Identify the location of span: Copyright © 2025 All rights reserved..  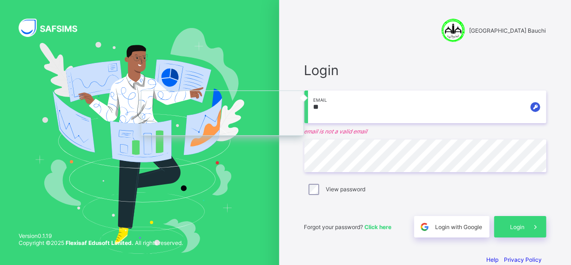
(101, 242).